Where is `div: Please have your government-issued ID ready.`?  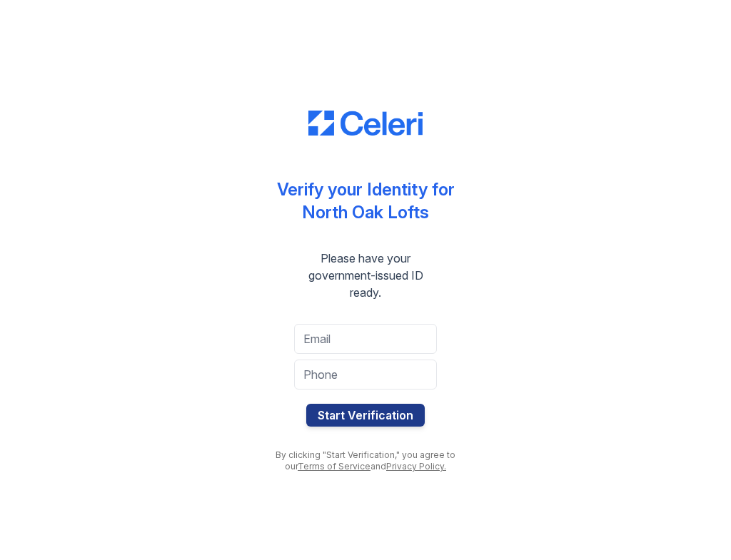
div: Please have your government-issued ID ready. is located at coordinates (365, 276).